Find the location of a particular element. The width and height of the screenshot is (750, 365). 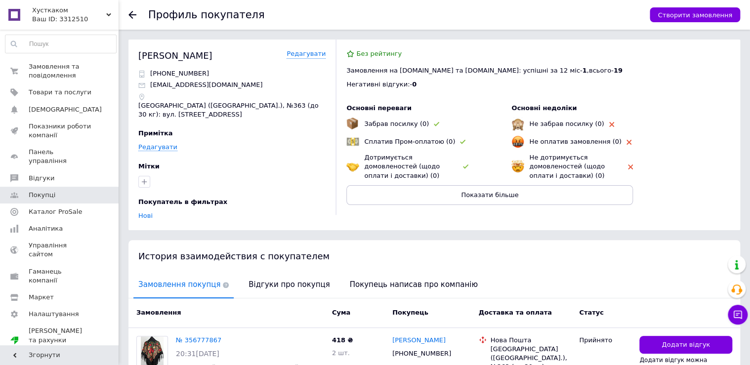

span: Маркет is located at coordinates (41, 297).